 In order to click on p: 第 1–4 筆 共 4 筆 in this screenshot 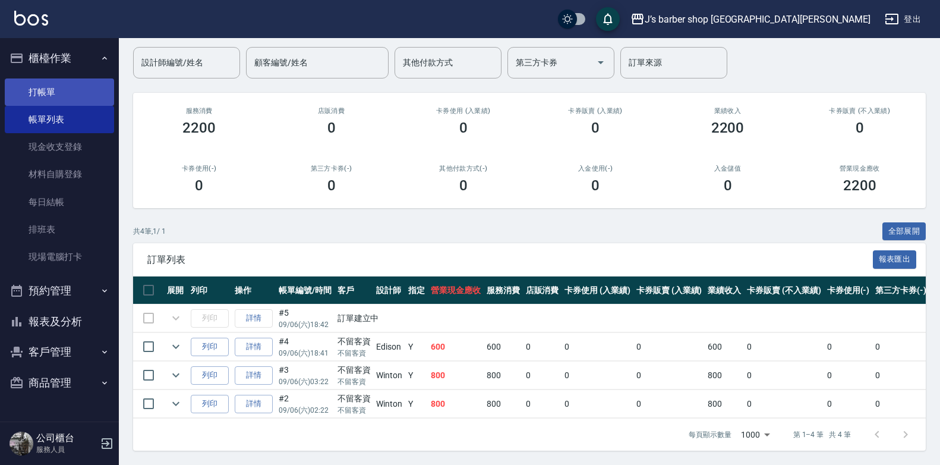, I will do `click(822, 434)`.